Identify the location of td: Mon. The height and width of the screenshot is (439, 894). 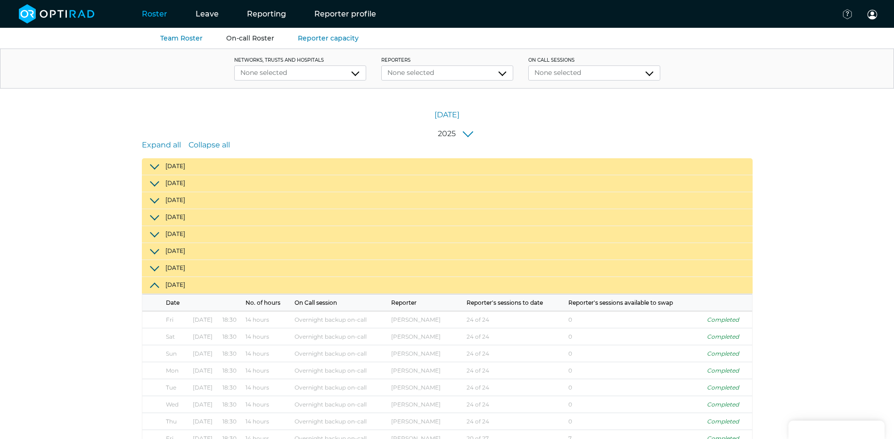
(166, 371).